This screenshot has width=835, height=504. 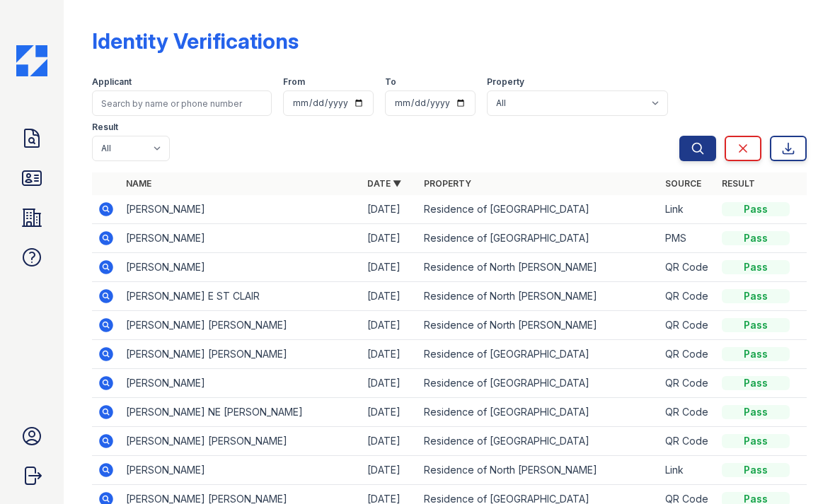 I want to click on a: Result, so click(x=738, y=184).